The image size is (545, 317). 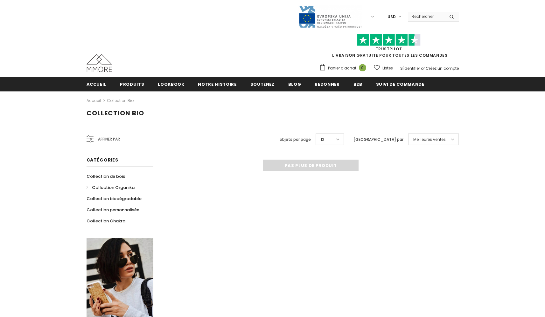 I want to click on span: Lookbook, so click(x=171, y=84).